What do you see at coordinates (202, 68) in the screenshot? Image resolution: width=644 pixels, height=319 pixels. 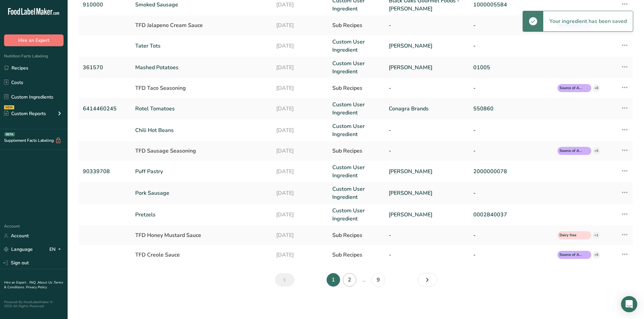 I see `a: Mashed Potatoes` at bounding box center [202, 68].